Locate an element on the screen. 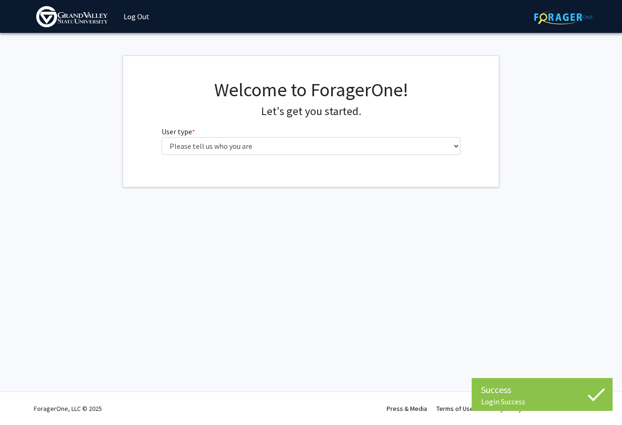 The image size is (622, 425). h1: Welcome to ForagerOne! is located at coordinates (311, 90).